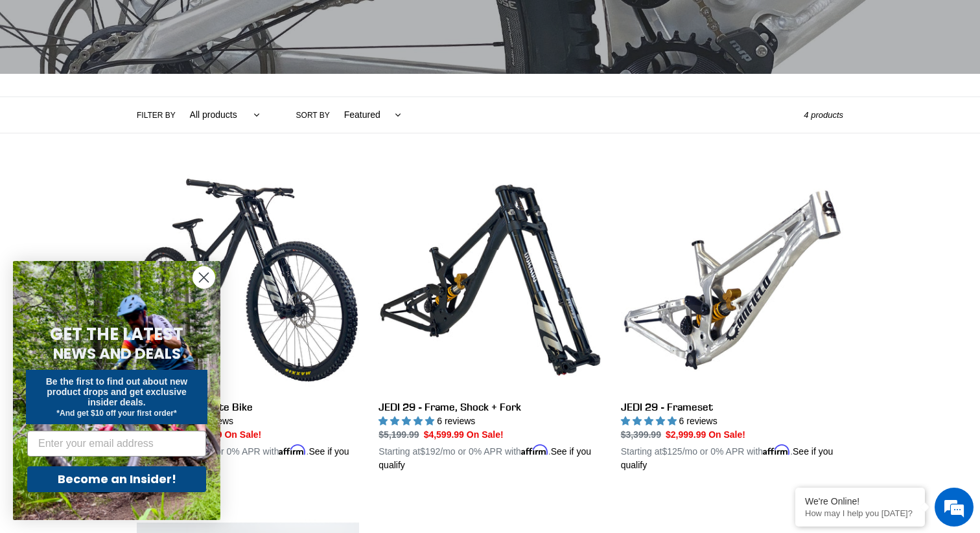 This screenshot has width=980, height=533. I want to click on div: We're Online!, so click(860, 501).